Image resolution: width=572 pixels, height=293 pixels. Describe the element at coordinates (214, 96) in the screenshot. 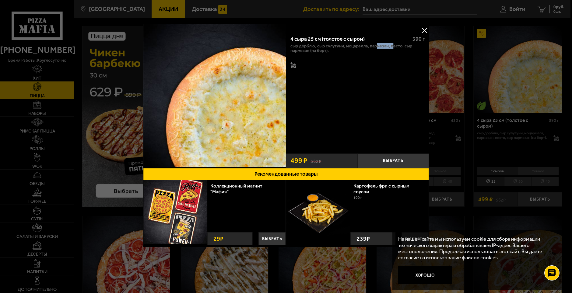

I see `img: 4 сыра 25 см (толстое с сыром)` at that location.